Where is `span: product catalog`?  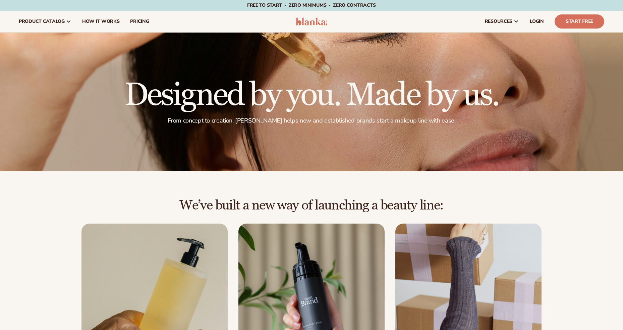 span: product catalog is located at coordinates (42, 21).